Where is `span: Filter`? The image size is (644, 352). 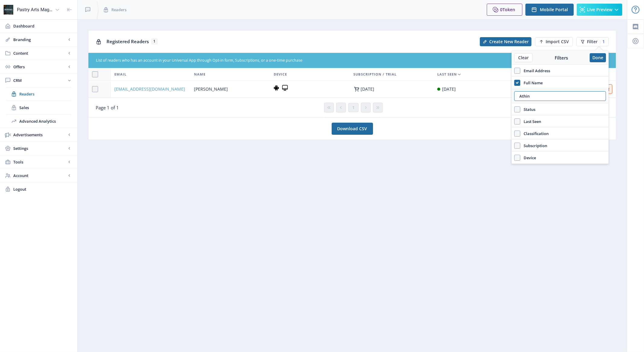
span: Filter is located at coordinates (592, 42).